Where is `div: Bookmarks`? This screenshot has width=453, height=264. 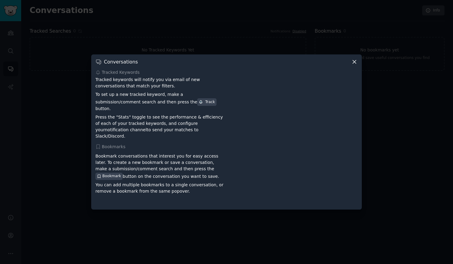 div: Bookmarks is located at coordinates (227, 147).